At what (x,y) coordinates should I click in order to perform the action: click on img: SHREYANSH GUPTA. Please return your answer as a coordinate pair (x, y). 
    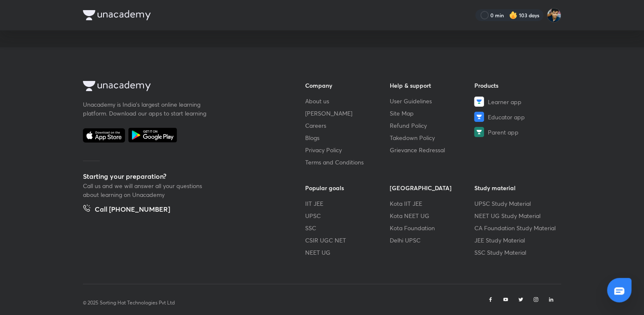
    Looking at the image, I should click on (554, 15).